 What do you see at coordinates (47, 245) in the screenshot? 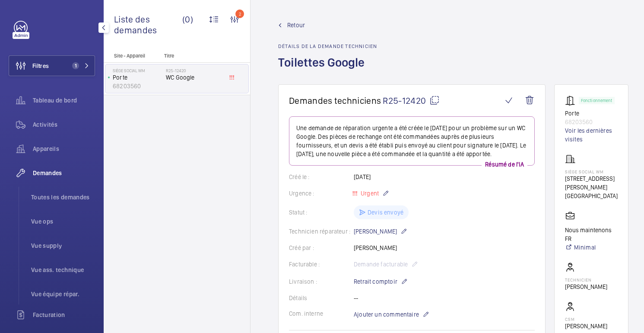
I see `font: Vue supply` at bounding box center [47, 245].